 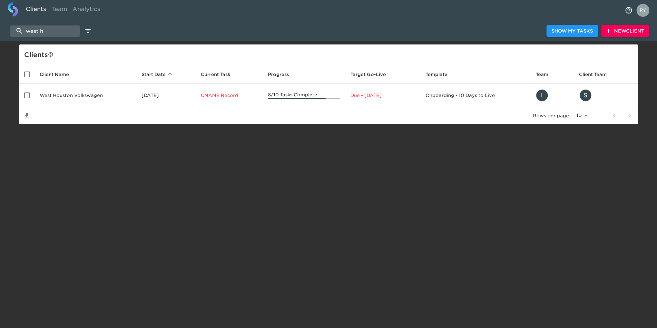 What do you see at coordinates (542, 95) in the screenshot?
I see `div: L` at bounding box center [542, 95].